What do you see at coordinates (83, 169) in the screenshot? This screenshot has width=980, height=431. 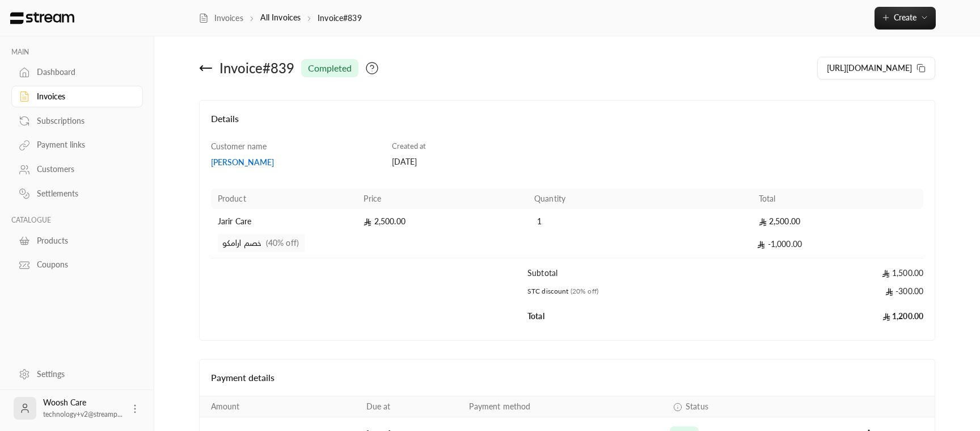 I see `div: Customers` at bounding box center [83, 169].